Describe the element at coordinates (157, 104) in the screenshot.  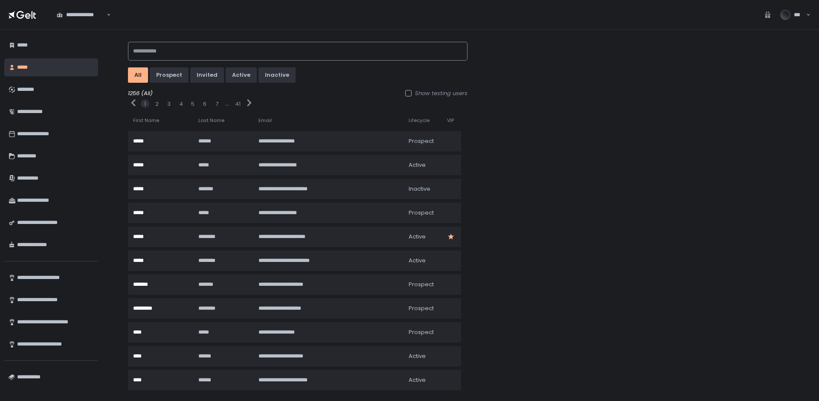
I see `div: 2` at that location.